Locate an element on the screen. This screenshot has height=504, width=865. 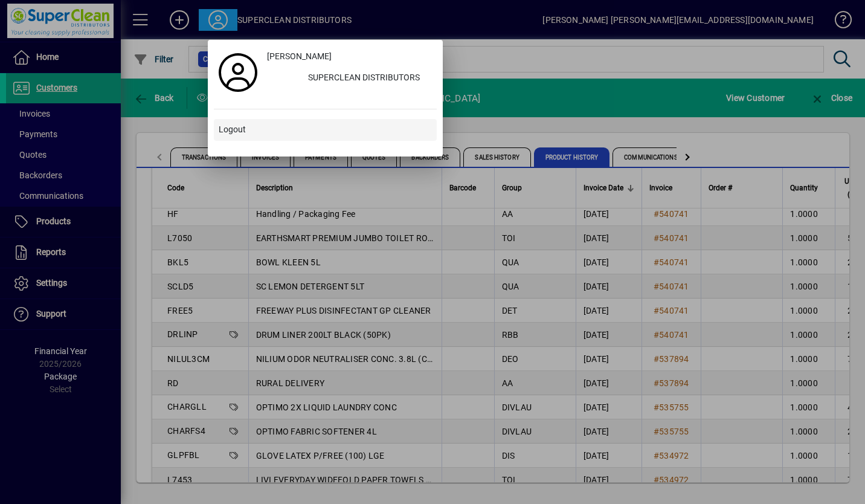
span: Logout is located at coordinates (232, 129).